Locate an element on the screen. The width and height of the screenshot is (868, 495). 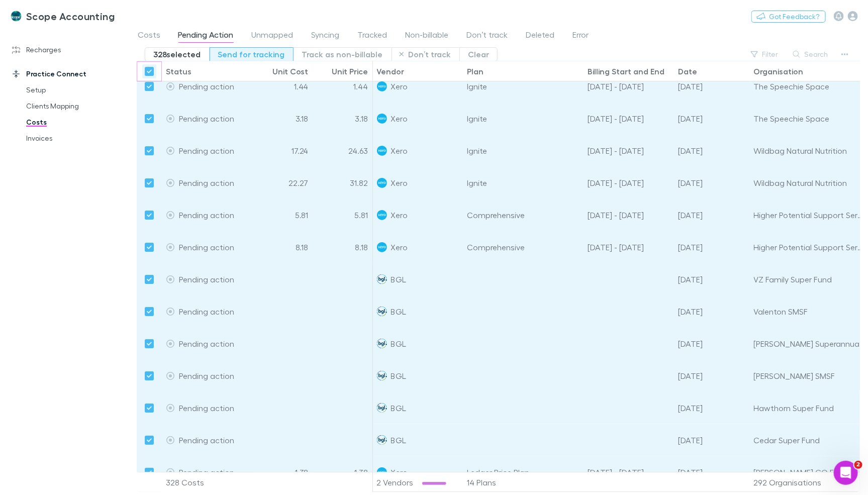
div: 328 Costs is located at coordinates (207, 483).